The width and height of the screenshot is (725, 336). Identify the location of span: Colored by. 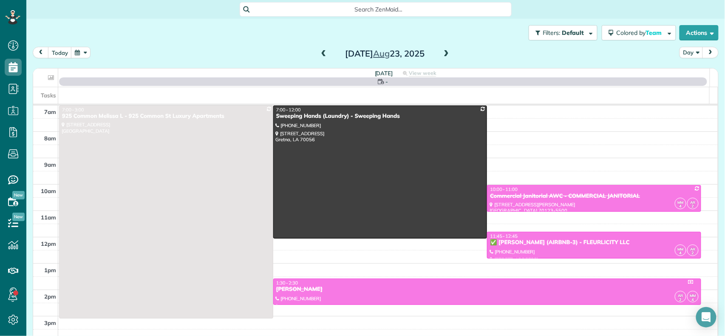
(641, 33).